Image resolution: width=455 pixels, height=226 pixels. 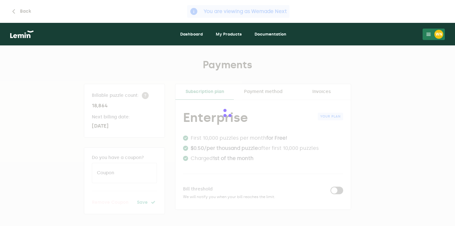 I want to click on img: logo, so click(x=22, y=34).